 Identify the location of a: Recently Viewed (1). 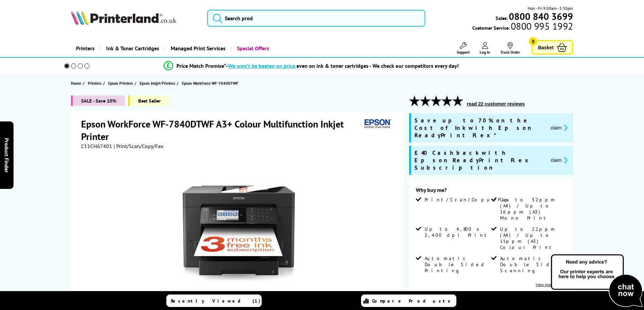
(214, 301).